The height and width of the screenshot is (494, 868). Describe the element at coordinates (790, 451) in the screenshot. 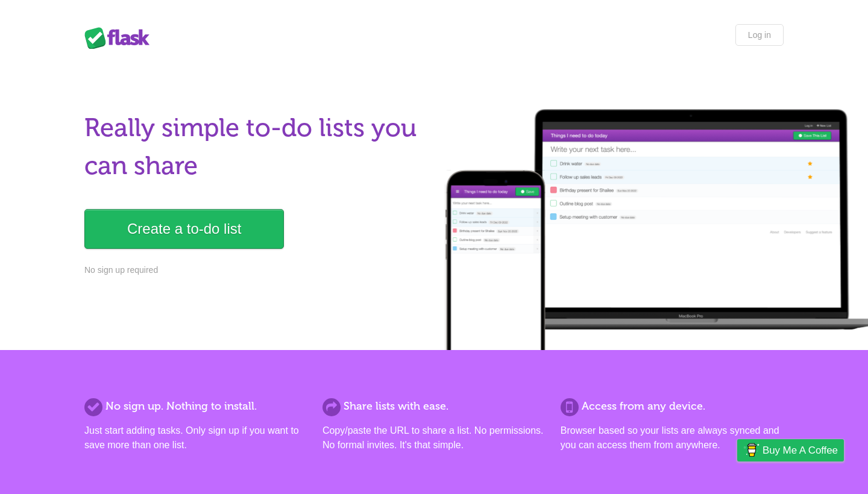

I see `a: Buy me a coffee` at that location.